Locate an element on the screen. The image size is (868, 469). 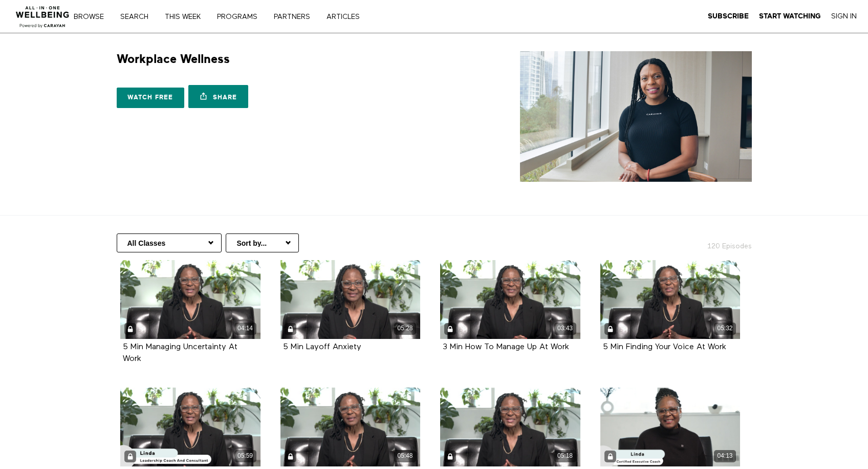
strong: Subscribe is located at coordinates (729, 16).